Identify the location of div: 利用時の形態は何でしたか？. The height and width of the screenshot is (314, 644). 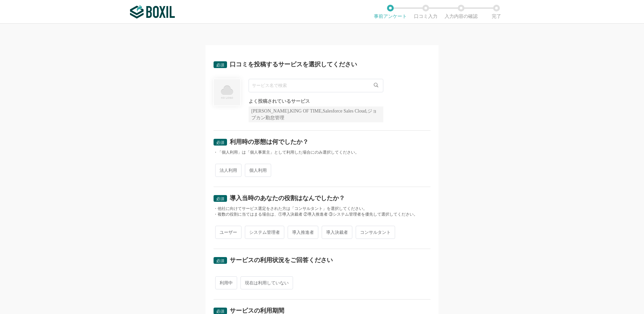
(269, 142).